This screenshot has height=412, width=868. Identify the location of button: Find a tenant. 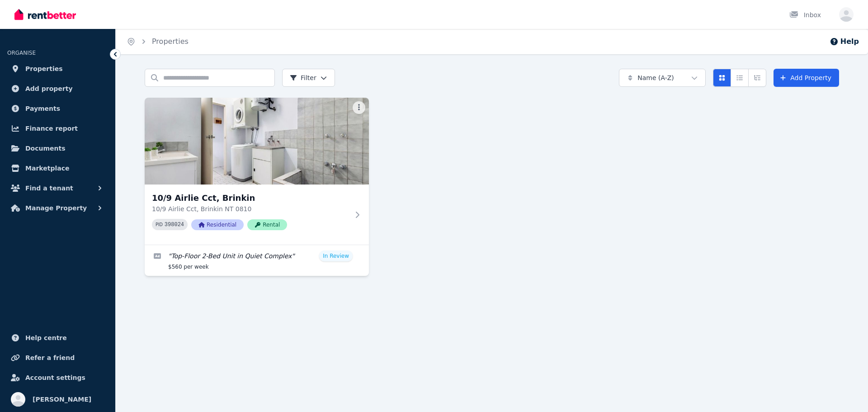
(57, 188).